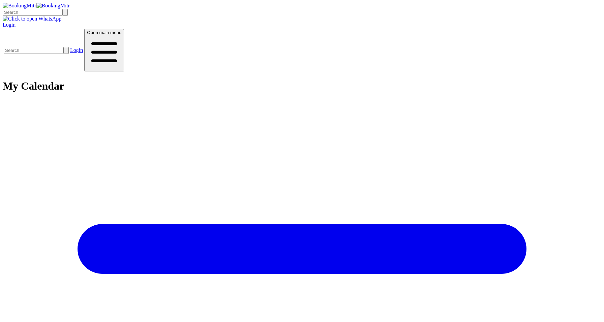  Describe the element at coordinates (302, 86) in the screenshot. I see `h1: My Calendar` at that location.